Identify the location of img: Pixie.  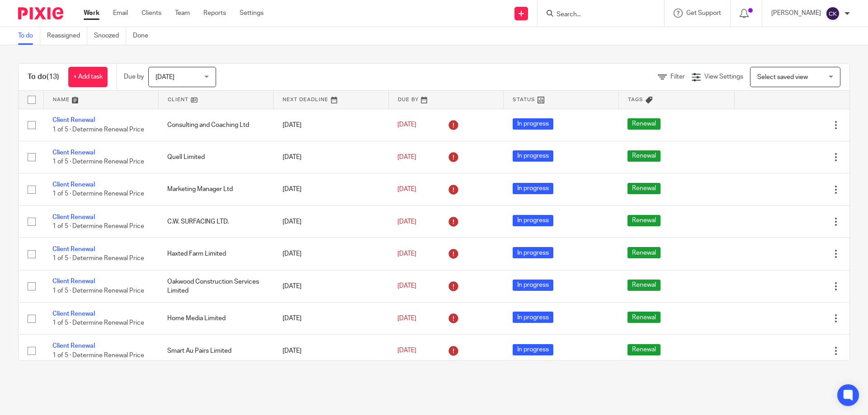
(41, 13).